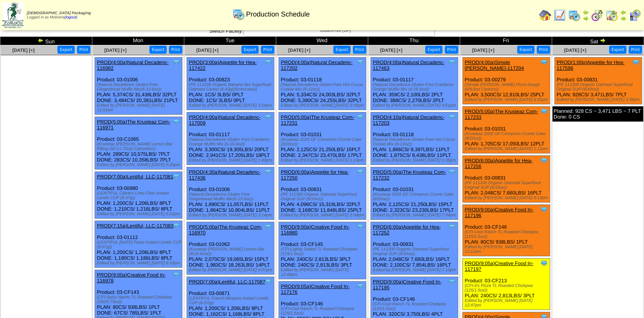 This screenshot has height=318, width=644. Describe the element at coordinates (140, 300) in the screenshot. I see `div: (CFI-Spicy Nacho TL Roasted Chickpea (250/0.75oz))` at that location.